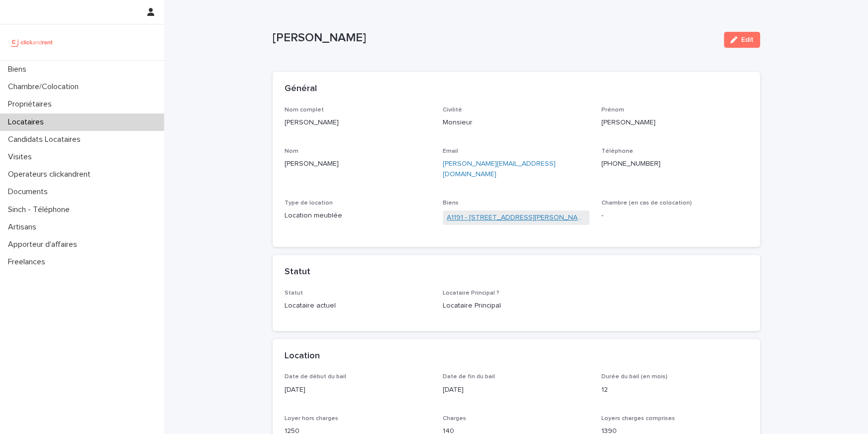 The image size is (868, 434). Describe the element at coordinates (646, 203) in the screenshot. I see `span: Chambre (en cas de colocation)` at that location.